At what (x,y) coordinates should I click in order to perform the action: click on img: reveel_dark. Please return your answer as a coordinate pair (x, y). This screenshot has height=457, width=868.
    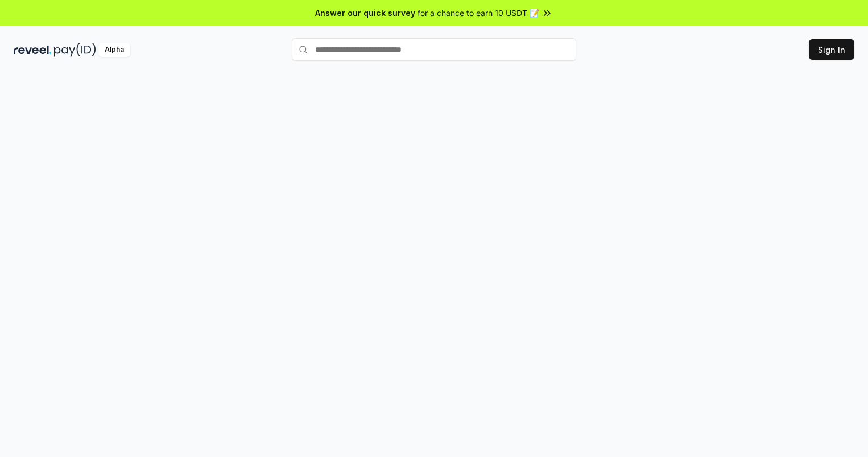
    Looking at the image, I should click on (32, 49).